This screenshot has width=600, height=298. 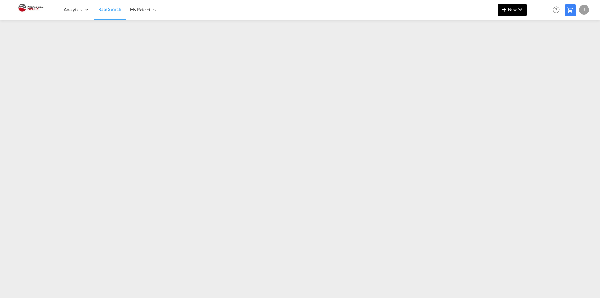 I want to click on span: Help, so click(x=556, y=10).